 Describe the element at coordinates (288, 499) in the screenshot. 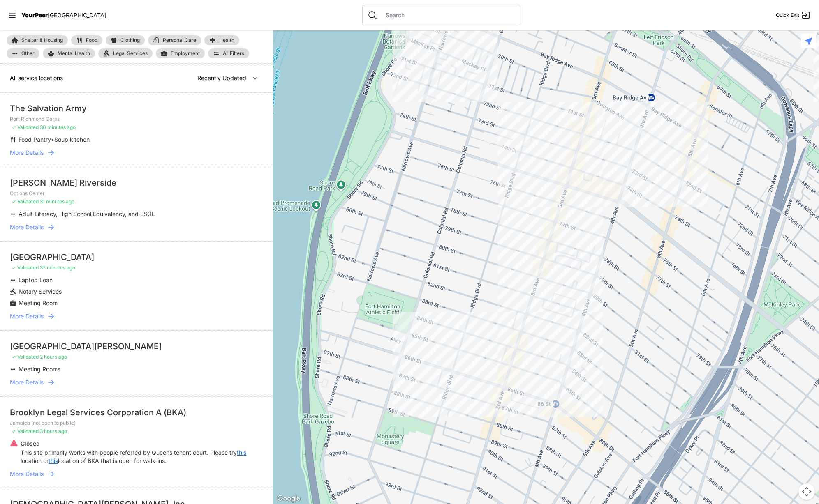

I see `img: Google` at that location.